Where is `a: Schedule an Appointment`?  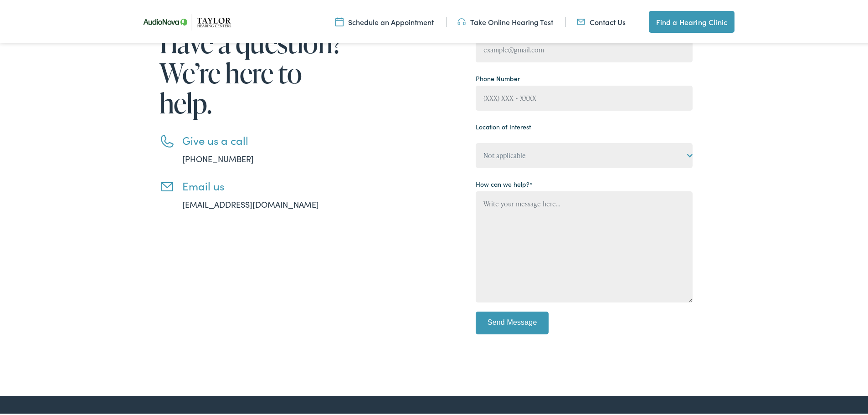
a: Schedule an Appointment is located at coordinates (385, 20).